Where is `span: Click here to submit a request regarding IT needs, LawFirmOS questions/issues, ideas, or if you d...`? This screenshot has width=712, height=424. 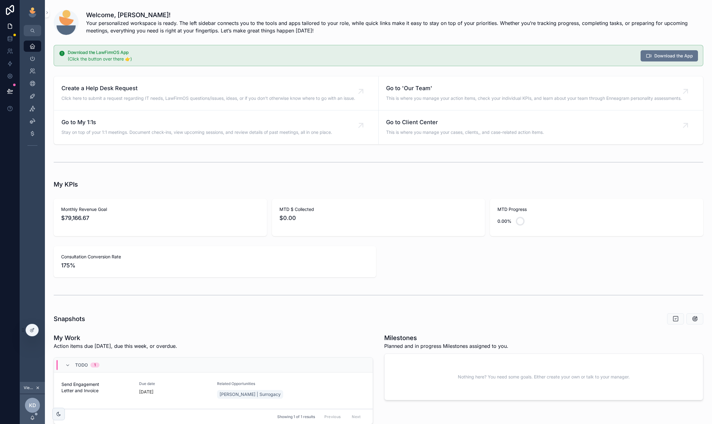 span: Click here to submit a request regarding IT needs, LawFirmOS questions/issues, ideas, or if you d... is located at coordinates (208, 98).